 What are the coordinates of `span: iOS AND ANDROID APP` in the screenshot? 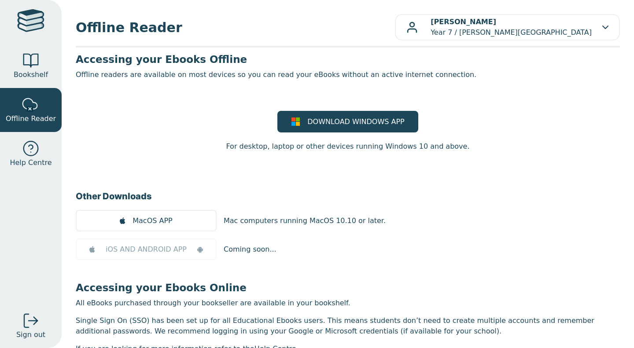 It's located at (146, 250).